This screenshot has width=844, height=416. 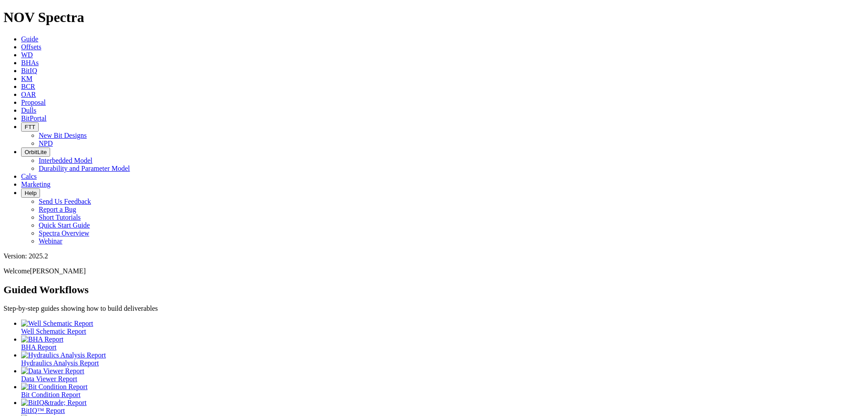 What do you see at coordinates (51, 241) in the screenshot?
I see `a: Webinar` at bounding box center [51, 241].